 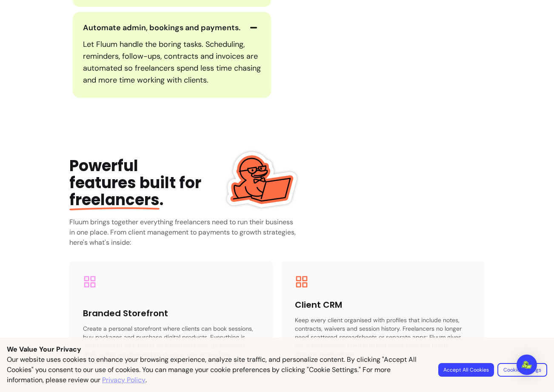 What do you see at coordinates (383, 337) in the screenshot?
I see `p: Keep every client organised with profiles that include notes, contracts, waivers and session hist...` at bounding box center [383, 337].